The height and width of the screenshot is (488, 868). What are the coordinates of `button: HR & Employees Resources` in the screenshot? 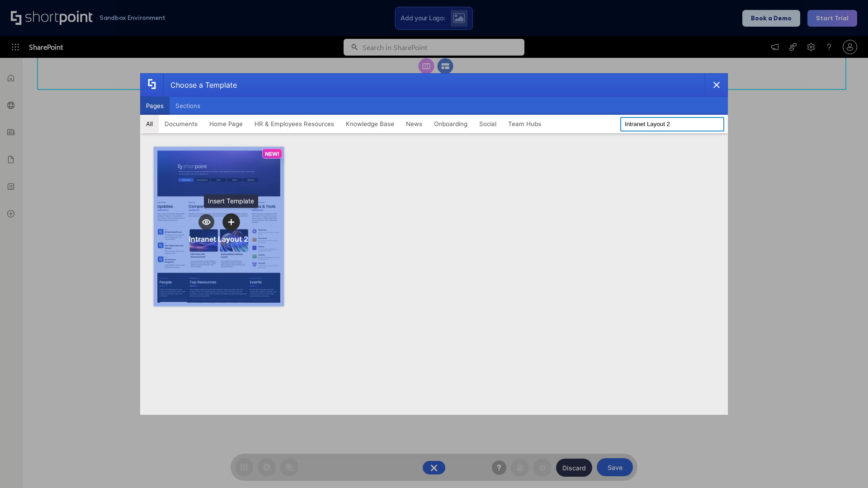 It's located at (294, 124).